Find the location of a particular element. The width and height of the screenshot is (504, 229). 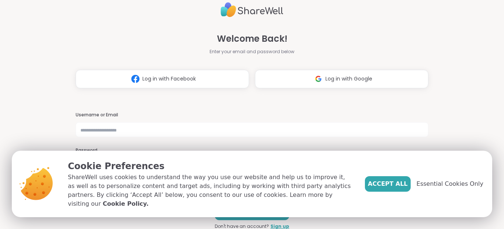

a: Cookie Policy. is located at coordinates (125, 204).